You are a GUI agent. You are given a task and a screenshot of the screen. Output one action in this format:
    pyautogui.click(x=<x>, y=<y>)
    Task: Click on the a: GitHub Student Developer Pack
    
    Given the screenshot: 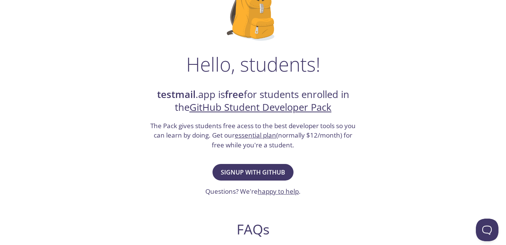 What is the action you would take?
    pyautogui.click(x=260, y=107)
    